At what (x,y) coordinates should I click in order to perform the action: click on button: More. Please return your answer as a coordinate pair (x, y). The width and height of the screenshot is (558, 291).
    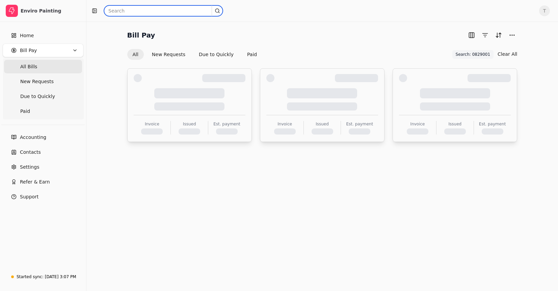
    Looking at the image, I should click on (512, 35).